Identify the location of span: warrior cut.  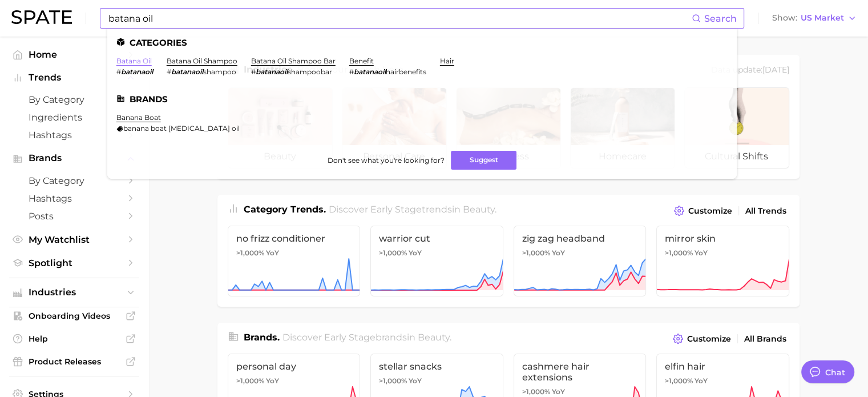
(437, 238).